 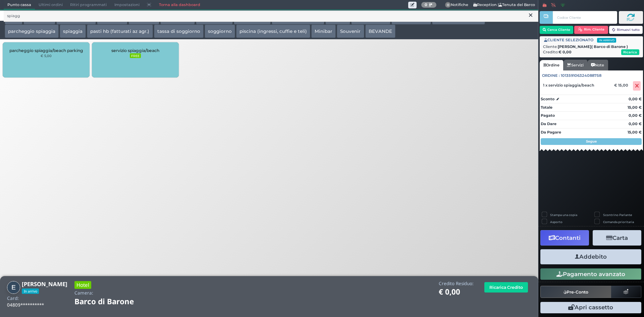 I want to click on span: 101359106324088758, so click(x=581, y=75).